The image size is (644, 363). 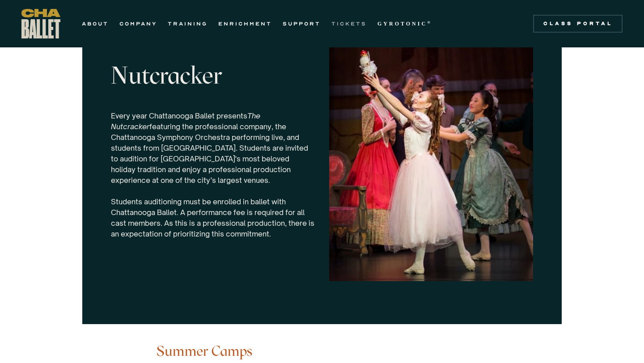 I want to click on a: Class Portal, so click(x=578, y=23).